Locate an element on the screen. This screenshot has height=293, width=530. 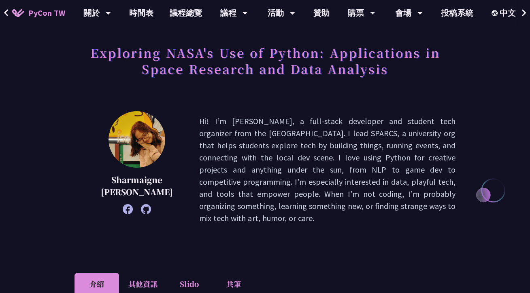
span: PyCon TW is located at coordinates (47, 13).